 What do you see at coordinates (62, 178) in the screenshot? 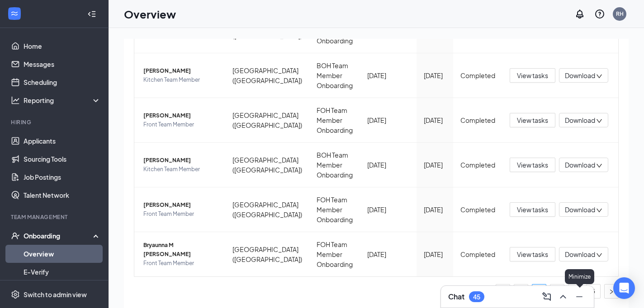
I see `a: Job Postings` at bounding box center [62, 178].